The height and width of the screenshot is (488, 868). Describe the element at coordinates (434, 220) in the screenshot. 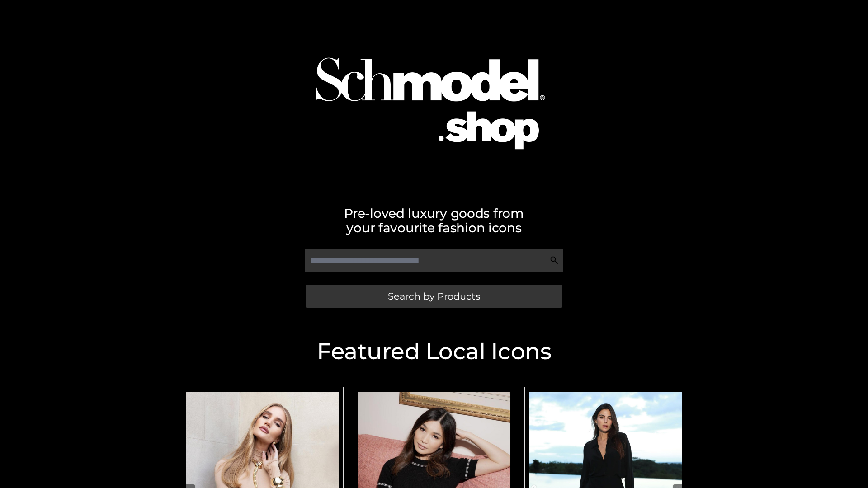

I see `h2: Pre-loved luxury goods from your favourite fashion icons` at that location.